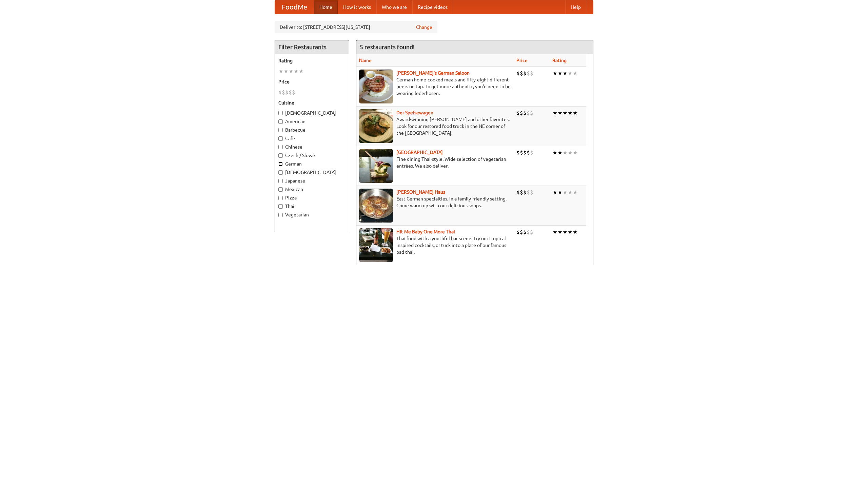 The image size is (868, 480). I want to click on a: Who we are, so click(395, 7).